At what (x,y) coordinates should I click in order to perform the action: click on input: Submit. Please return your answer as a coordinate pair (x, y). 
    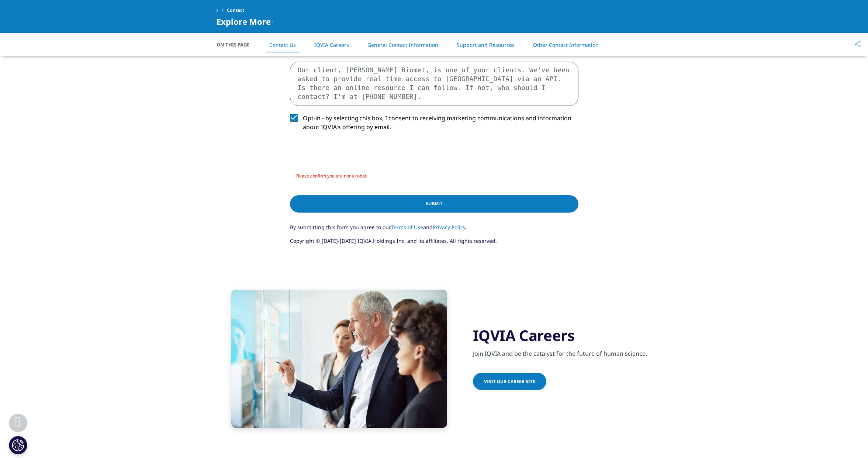
    Looking at the image, I should click on (434, 204).